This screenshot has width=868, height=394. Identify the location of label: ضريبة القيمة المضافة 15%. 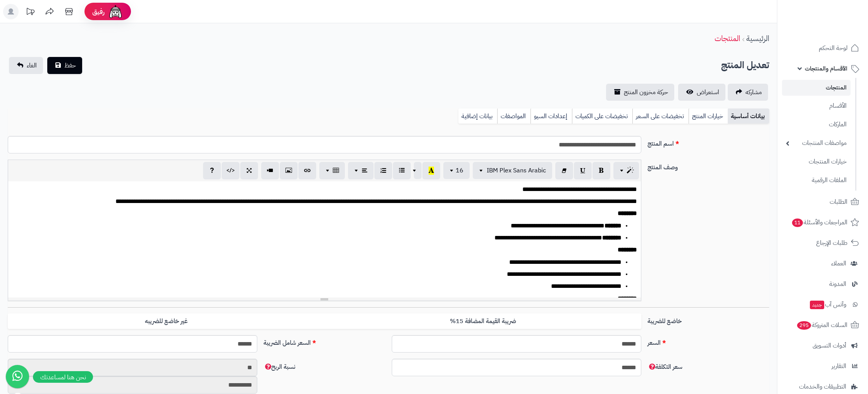
(482, 321).